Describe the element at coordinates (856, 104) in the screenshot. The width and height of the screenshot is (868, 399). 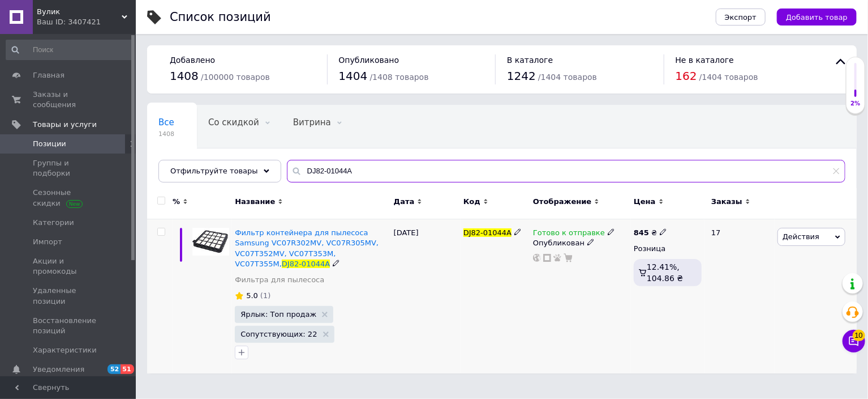
I see `div: 2%` at that location.